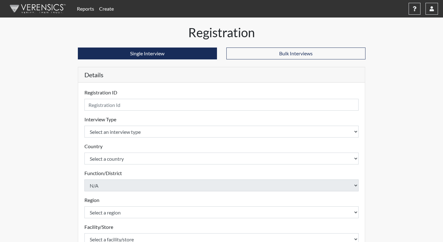 The image size is (443, 242). Describe the element at coordinates (106, 9) in the screenshot. I see `a: Create` at that location.